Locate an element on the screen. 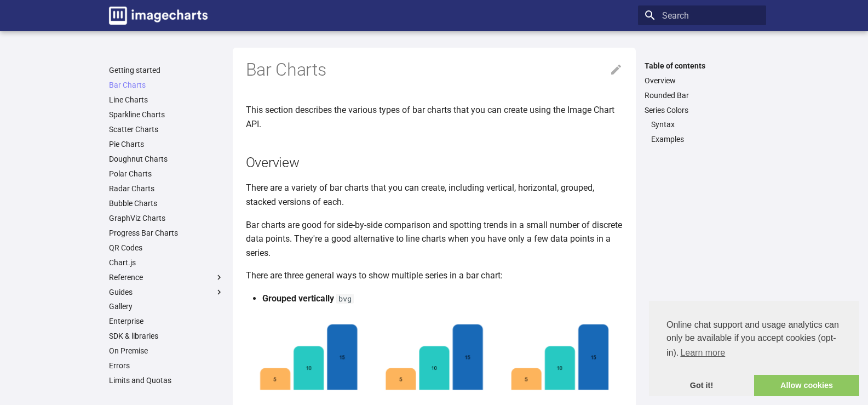 This screenshot has width=868, height=405. h2: Overview is located at coordinates (435, 162).